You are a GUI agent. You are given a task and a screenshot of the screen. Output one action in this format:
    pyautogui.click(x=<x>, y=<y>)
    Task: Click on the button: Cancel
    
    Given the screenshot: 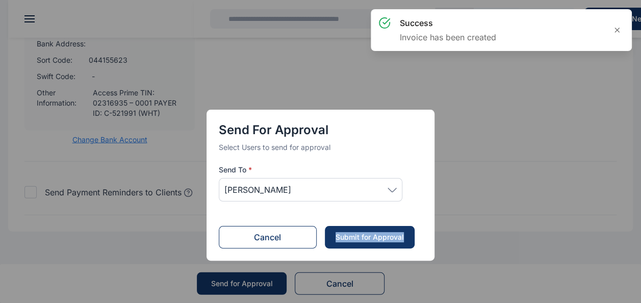 What is the action you would take?
    pyautogui.click(x=268, y=237)
    